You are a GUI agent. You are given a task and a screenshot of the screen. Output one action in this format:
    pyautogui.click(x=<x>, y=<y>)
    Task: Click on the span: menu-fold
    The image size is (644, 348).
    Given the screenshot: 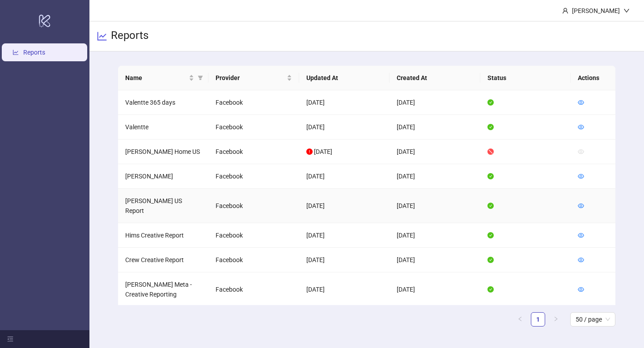 What is the action you would take?
    pyautogui.click(x=10, y=339)
    